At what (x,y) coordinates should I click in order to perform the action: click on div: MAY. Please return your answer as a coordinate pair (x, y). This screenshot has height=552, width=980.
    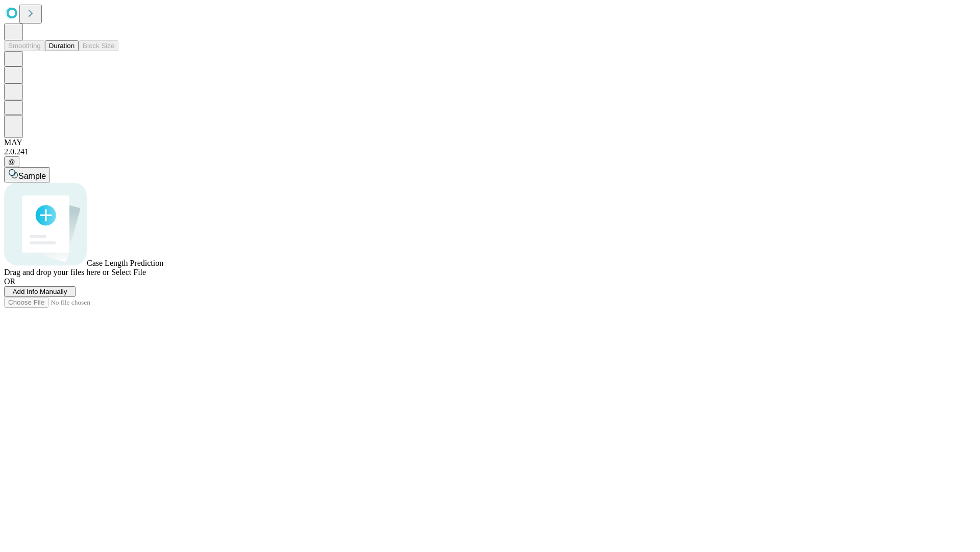
    Looking at the image, I should click on (490, 142).